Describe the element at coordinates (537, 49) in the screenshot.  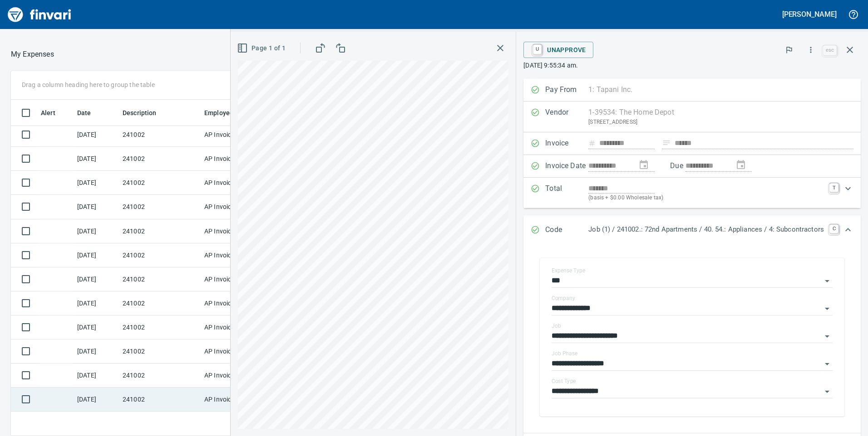
I see `a: U` at that location.